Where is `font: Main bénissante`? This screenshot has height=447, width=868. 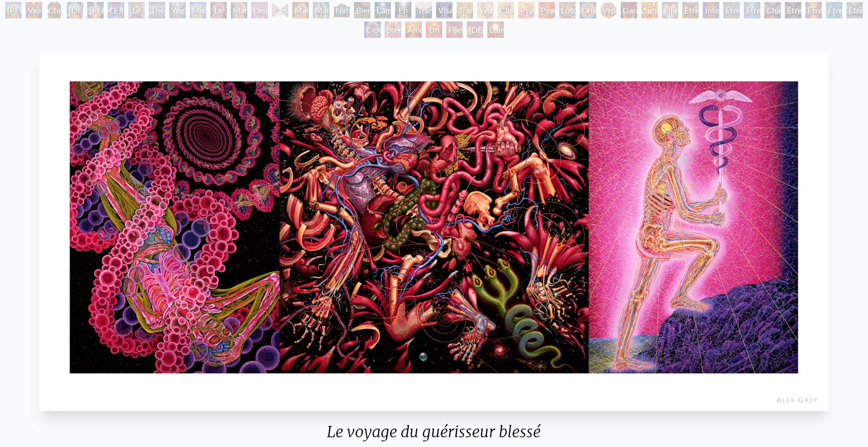 font: Main bénissante is located at coordinates (334, 15).